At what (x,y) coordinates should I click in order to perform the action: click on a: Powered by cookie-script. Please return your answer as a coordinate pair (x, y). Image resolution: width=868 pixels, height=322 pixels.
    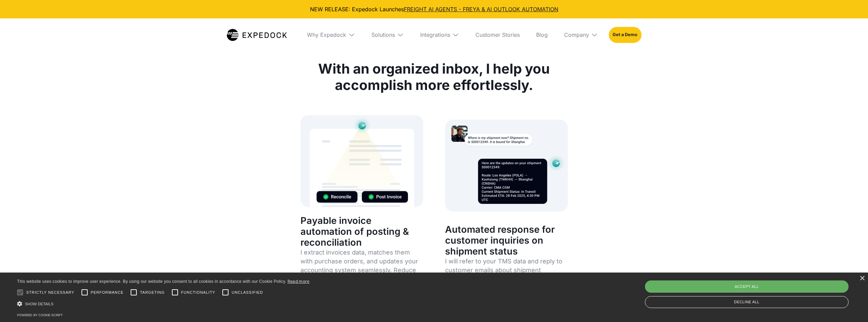
    Looking at the image, I should click on (40, 315).